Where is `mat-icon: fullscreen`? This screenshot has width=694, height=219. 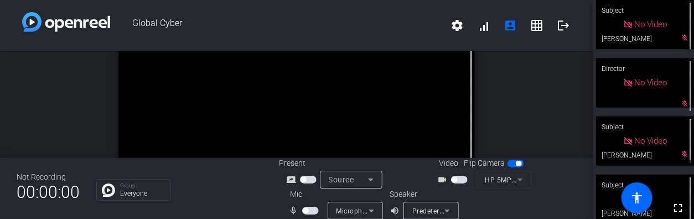 mat-icon: fullscreen is located at coordinates (678, 208).